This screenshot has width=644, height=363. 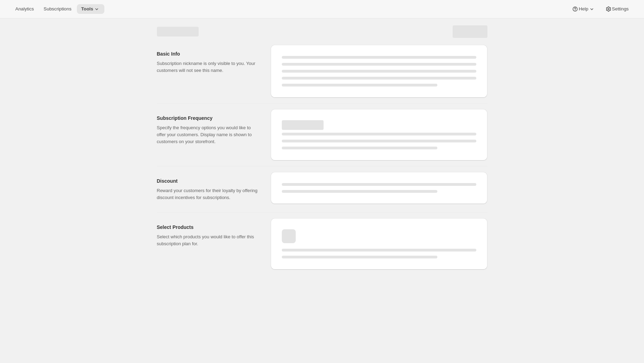 I want to click on span: Help, so click(x=583, y=9).